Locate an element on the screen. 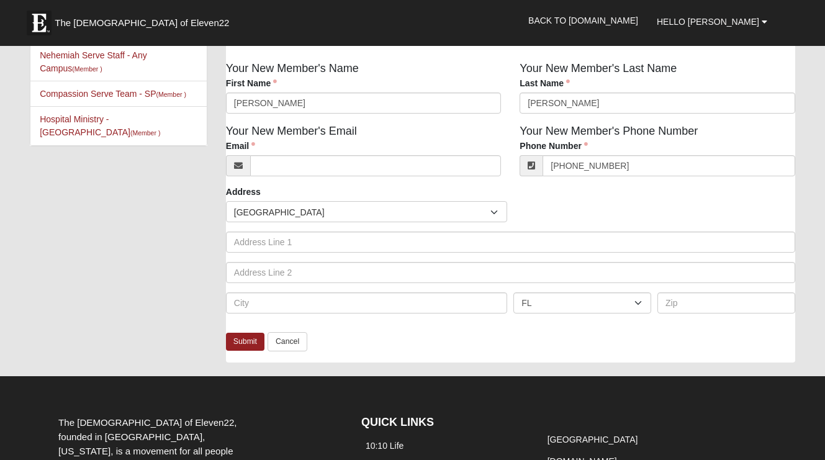 This screenshot has height=460, width=825. a: Cancel is located at coordinates (287, 341).